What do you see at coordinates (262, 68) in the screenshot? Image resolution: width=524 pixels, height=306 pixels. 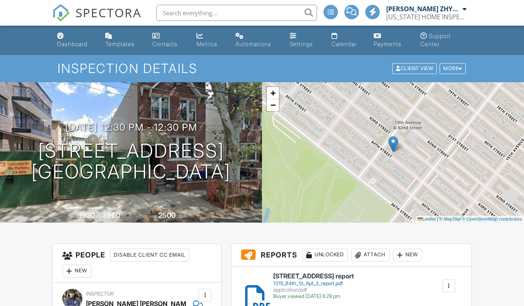 I see `h1: Inspection Details` at bounding box center [262, 68].